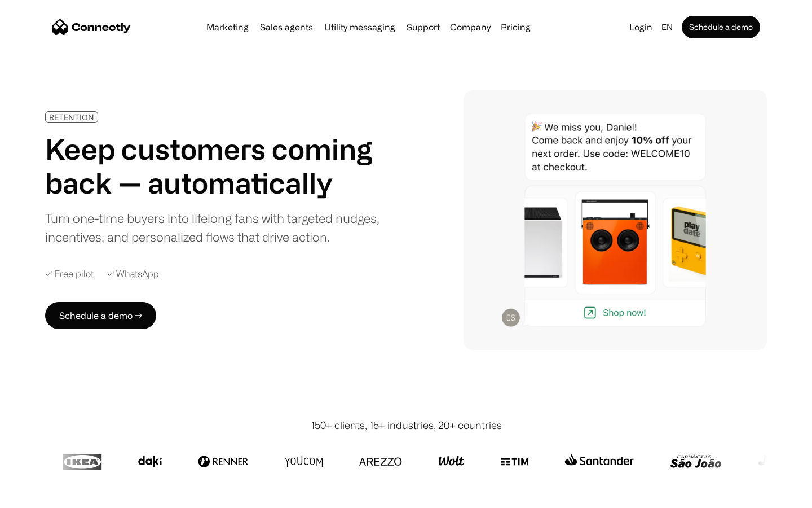 Image resolution: width=812 pixels, height=508 pixels. What do you see at coordinates (423, 27) in the screenshot?
I see `a: Support` at bounding box center [423, 27].